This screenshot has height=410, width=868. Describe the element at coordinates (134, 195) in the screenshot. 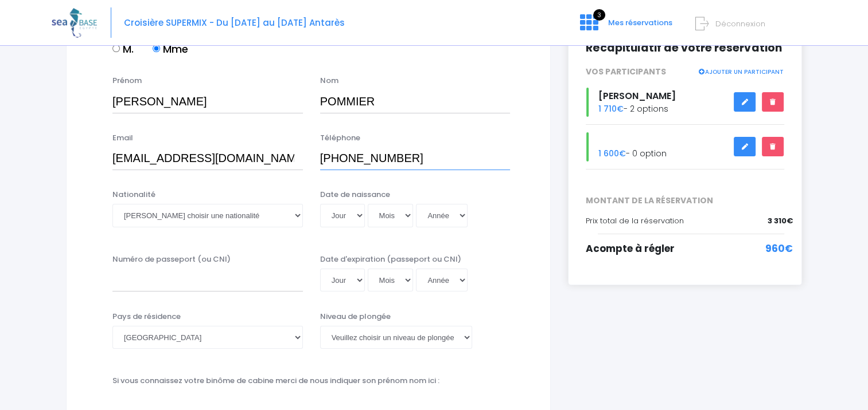

I see `label: Nationalité` at that location.